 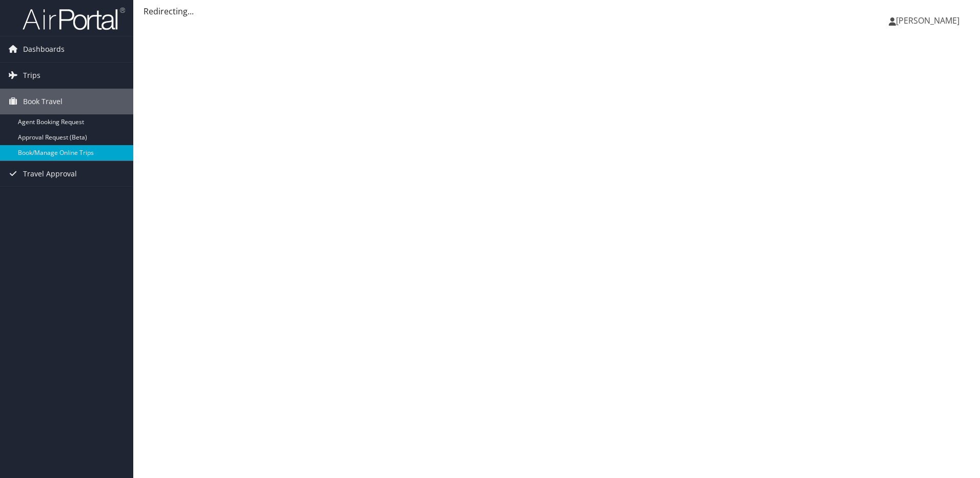 I want to click on span: Dashboards, so click(x=44, y=49).